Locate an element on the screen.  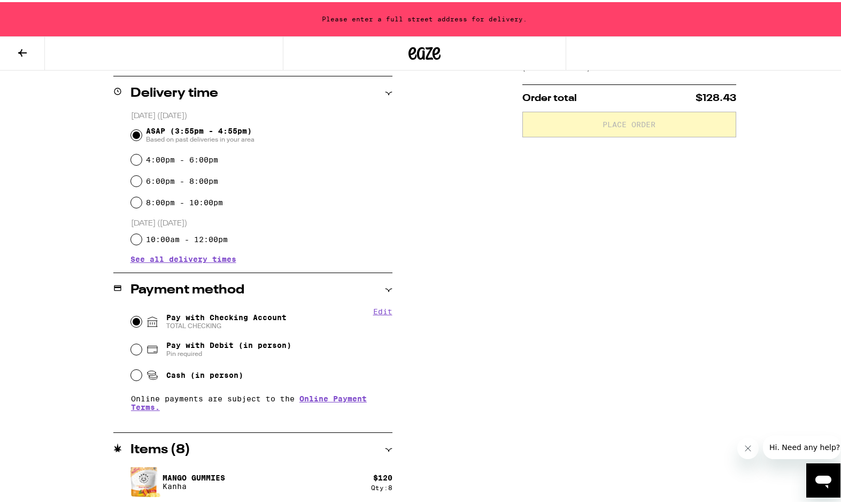
span: Place Order is located at coordinates (629, 122).